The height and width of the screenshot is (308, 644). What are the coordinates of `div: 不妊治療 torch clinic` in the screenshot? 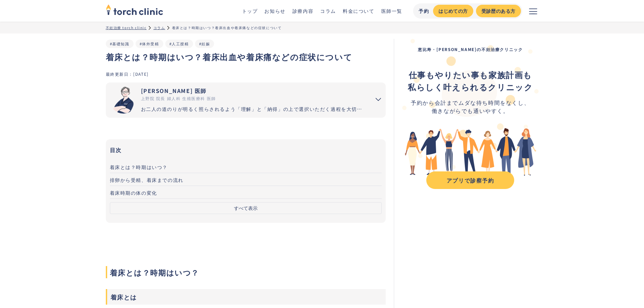 It's located at (126, 28).